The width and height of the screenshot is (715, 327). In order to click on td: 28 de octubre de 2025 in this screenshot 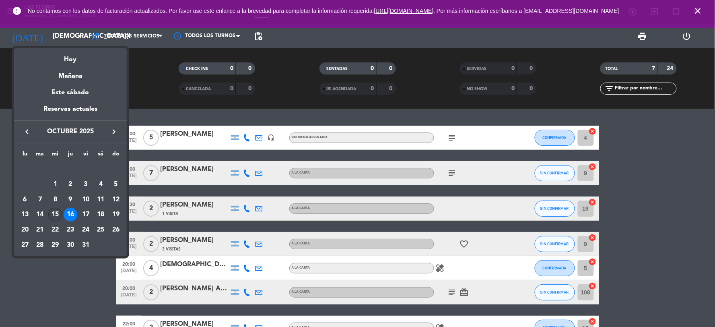, I will do `click(40, 245)`.